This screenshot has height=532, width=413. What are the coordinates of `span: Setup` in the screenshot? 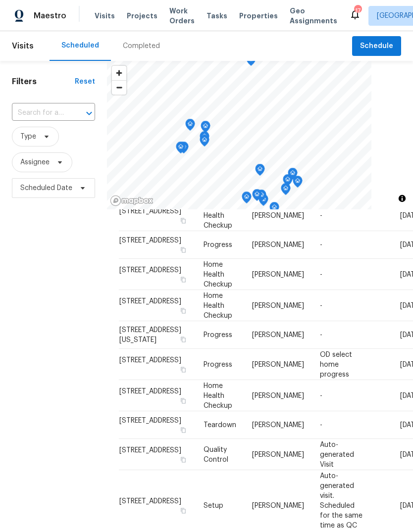 It's located at (214, 505).